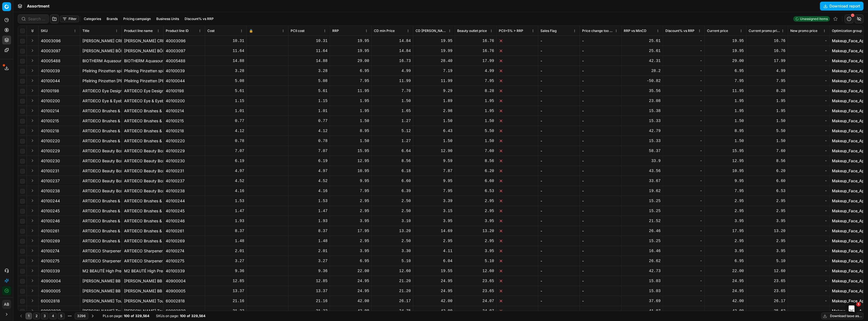  Describe the element at coordinates (680, 31) in the screenshot. I see `span: Discount% vs RRP` at that location.